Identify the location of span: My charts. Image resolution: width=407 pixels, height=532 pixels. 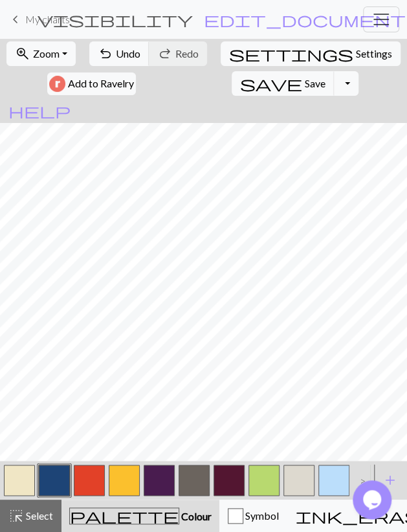
(47, 18).